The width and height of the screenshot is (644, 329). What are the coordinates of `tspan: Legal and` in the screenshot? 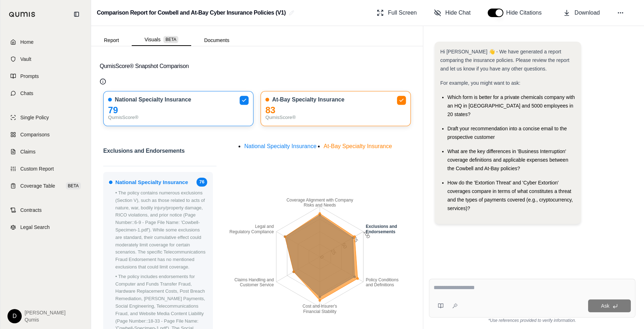 It's located at (265, 227).